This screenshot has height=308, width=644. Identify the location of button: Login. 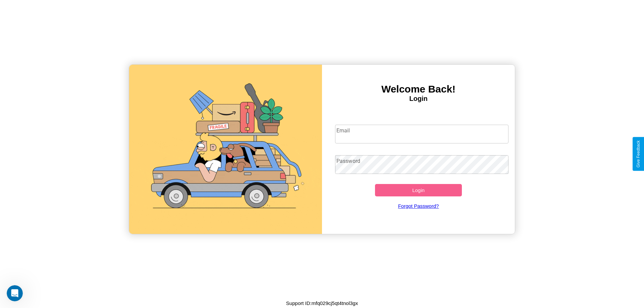
(418, 190).